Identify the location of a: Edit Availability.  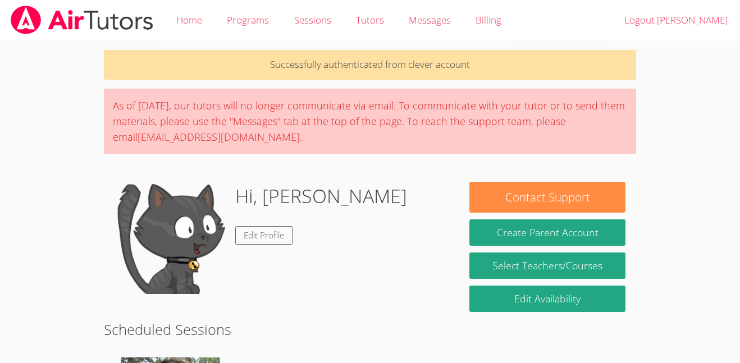
(548, 299).